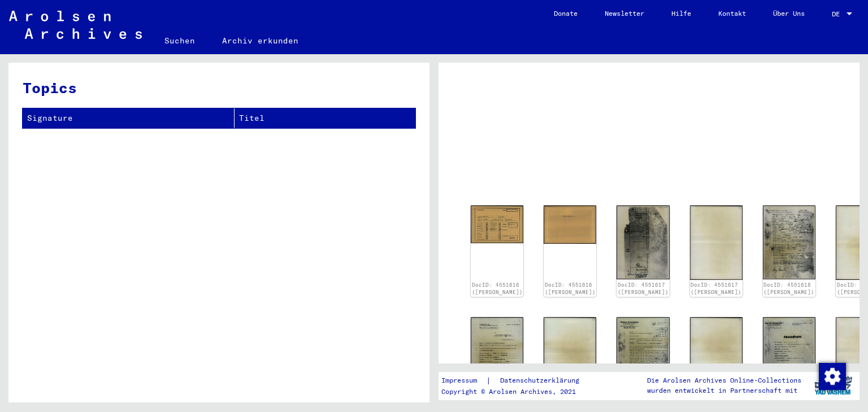  I want to click on img: Arolsen_neg.svg, so click(75, 25).